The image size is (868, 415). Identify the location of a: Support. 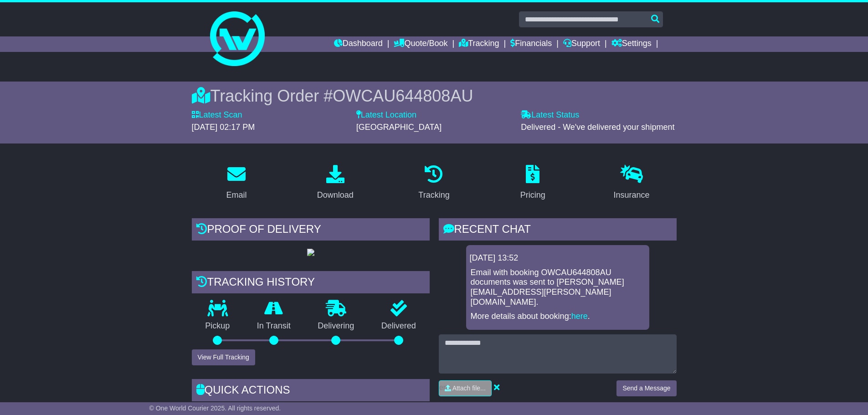
(581, 45).